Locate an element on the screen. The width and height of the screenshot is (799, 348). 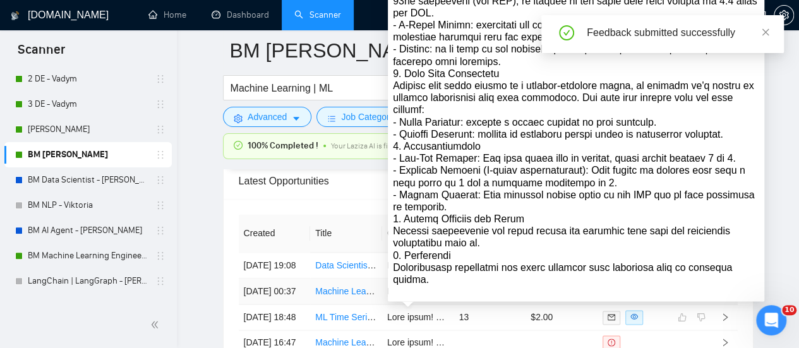
input: Search Freelance Jobs... is located at coordinates (399, 88).